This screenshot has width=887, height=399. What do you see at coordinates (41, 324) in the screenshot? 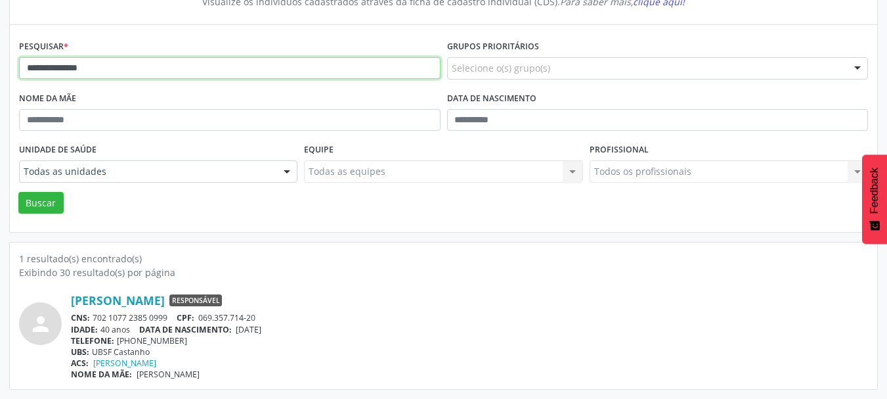
I see `i: person` at bounding box center [41, 324].